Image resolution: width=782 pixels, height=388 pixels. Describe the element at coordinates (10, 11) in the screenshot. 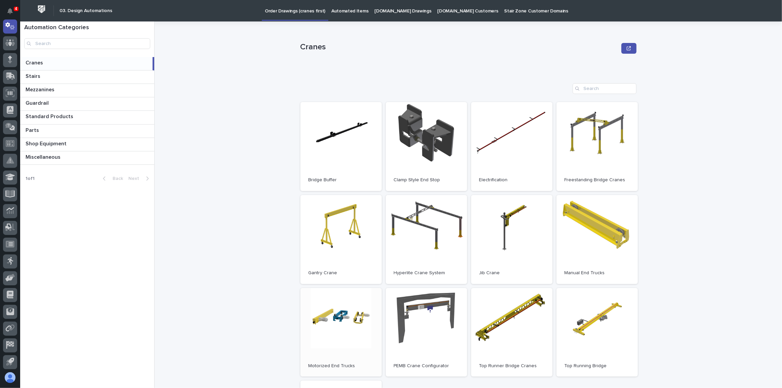

I see `button: Notifications` at that location.